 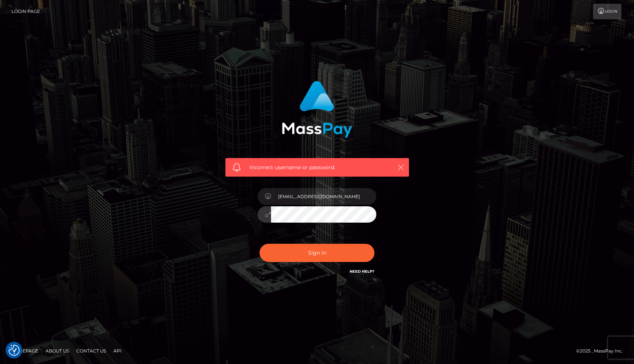 What do you see at coordinates (26, 11) in the screenshot?
I see `a: Login Page` at bounding box center [26, 11].